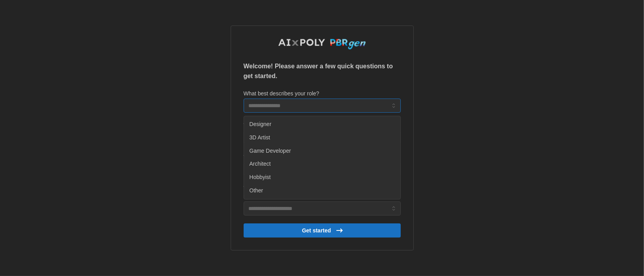 Image resolution: width=644 pixels, height=276 pixels. Describe the element at coordinates (282, 93) in the screenshot. I see `label: What best describes your role?` at that location.